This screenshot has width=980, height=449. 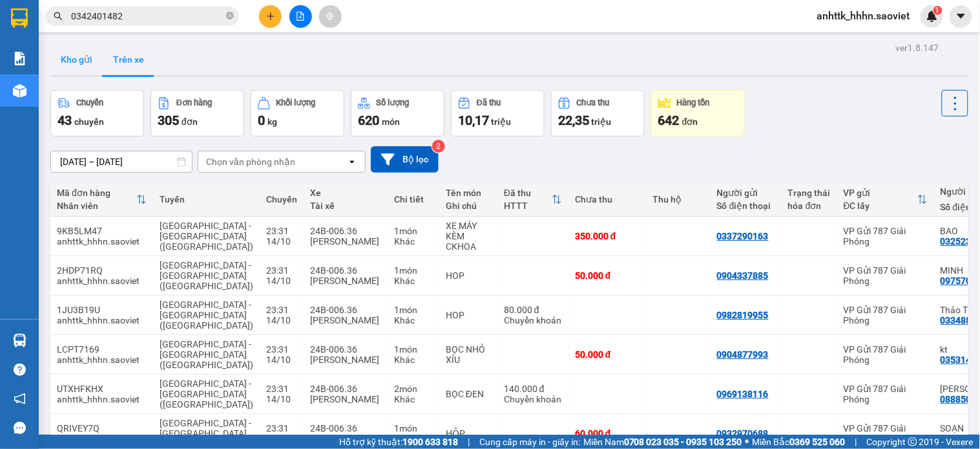 I want to click on div: Chuyến, so click(x=282, y=199).